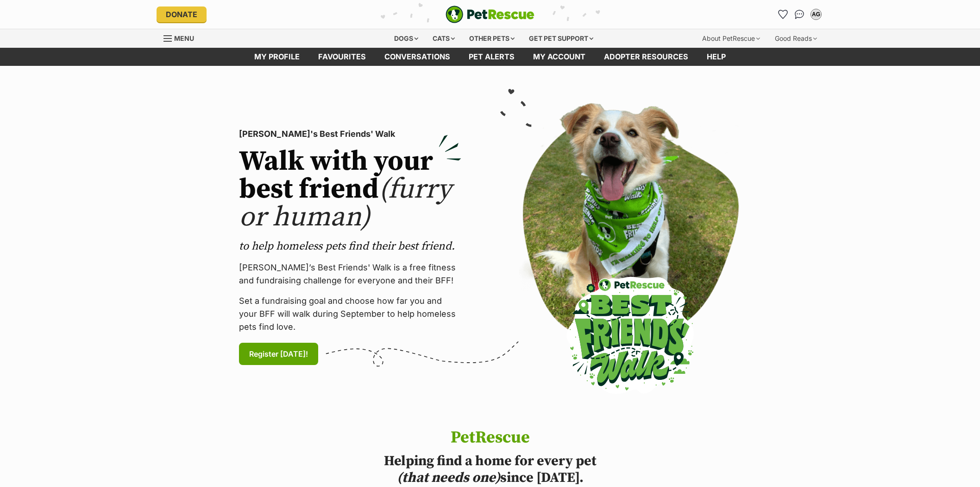 This screenshot has height=487, width=980. Describe the element at coordinates (417, 56) in the screenshot. I see `a: conversations` at that location.